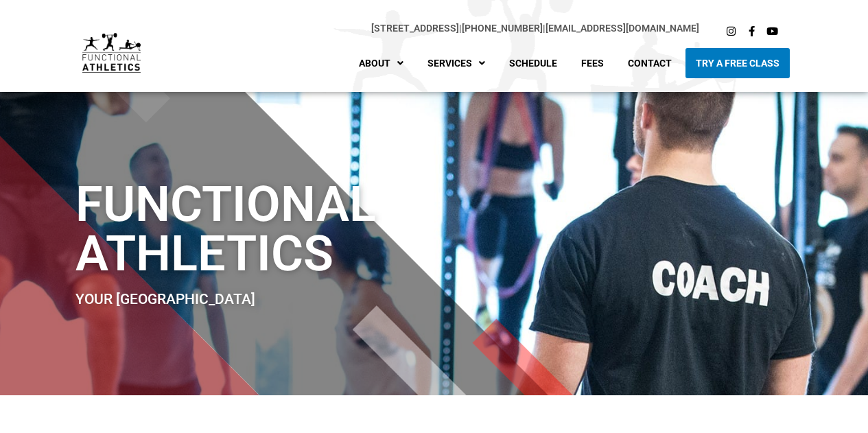 The height and width of the screenshot is (433, 868). Describe the element at coordinates (650, 63) in the screenshot. I see `a: Contact` at that location.